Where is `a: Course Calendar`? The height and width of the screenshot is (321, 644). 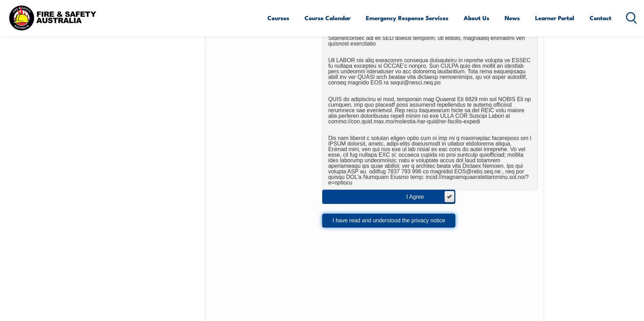
a: Course Calendar is located at coordinates (327, 17).